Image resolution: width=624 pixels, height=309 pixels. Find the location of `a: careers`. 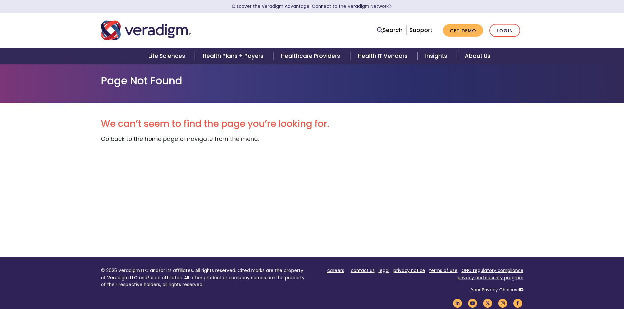

a: careers is located at coordinates (336, 271).